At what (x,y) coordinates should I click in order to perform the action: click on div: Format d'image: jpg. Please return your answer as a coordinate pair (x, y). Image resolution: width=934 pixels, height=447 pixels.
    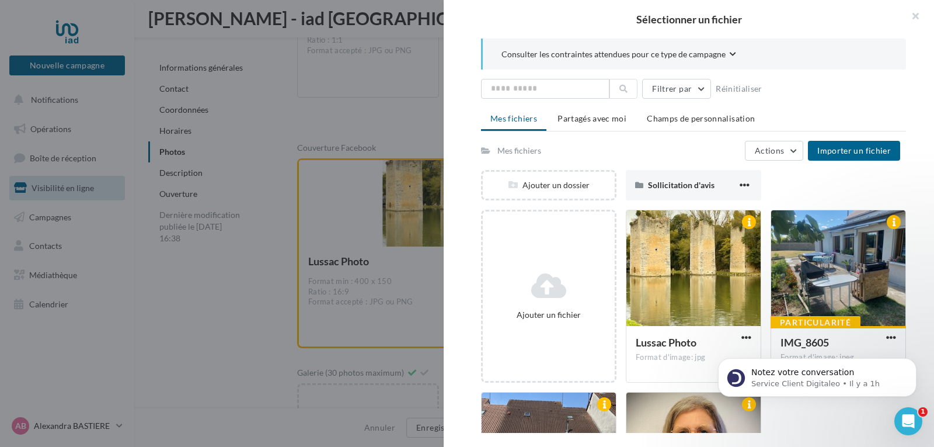
    Looking at the image, I should click on (694, 357).